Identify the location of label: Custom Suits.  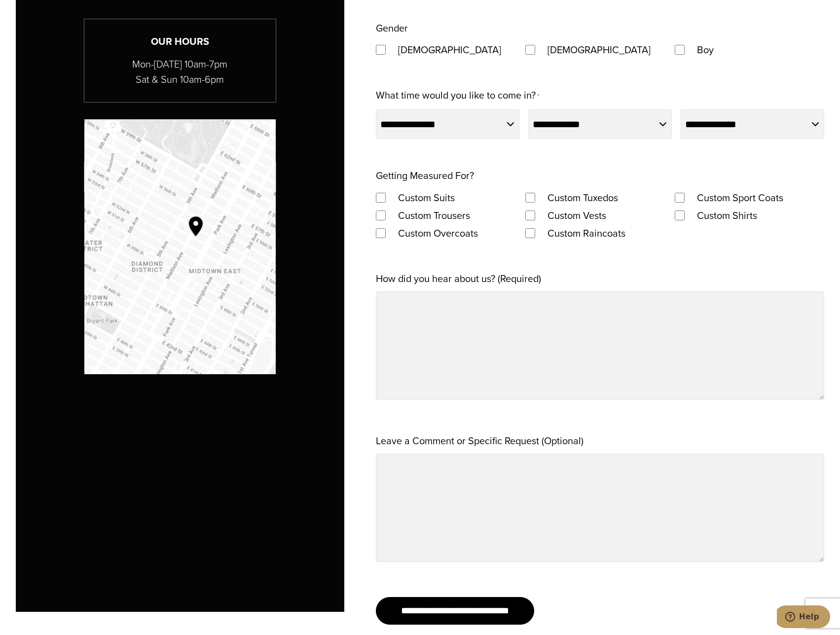
(426, 197).